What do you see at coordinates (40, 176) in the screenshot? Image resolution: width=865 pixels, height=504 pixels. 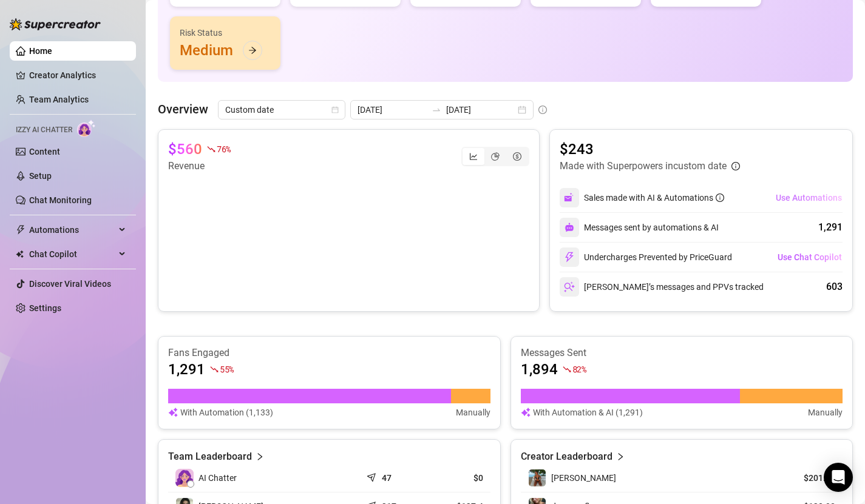 I see `a: Setup` at bounding box center [40, 176].